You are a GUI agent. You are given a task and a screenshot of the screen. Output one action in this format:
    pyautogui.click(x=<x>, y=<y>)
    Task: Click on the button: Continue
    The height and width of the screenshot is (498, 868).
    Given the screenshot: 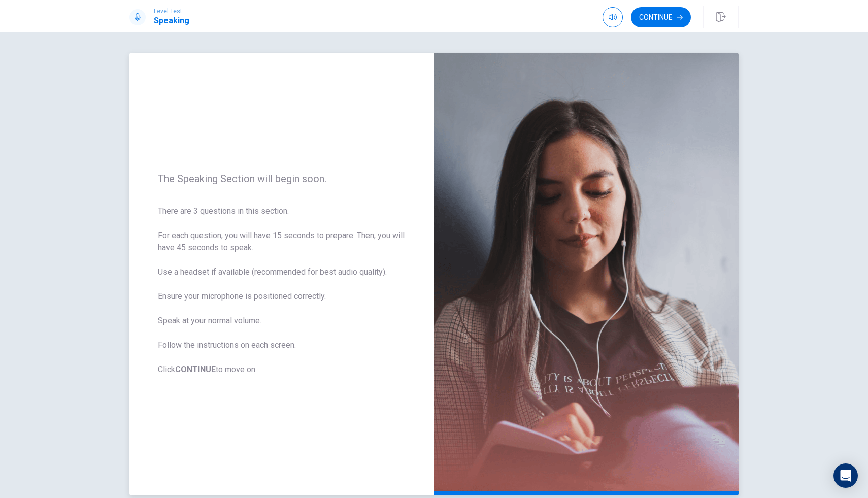 What is the action you would take?
    pyautogui.click(x=661, y=17)
    